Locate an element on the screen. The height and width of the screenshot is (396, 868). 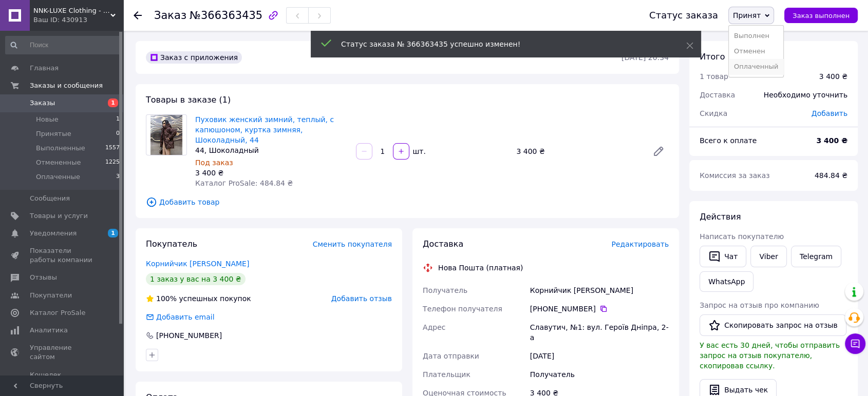
span: №366363435 is located at coordinates (226, 15).